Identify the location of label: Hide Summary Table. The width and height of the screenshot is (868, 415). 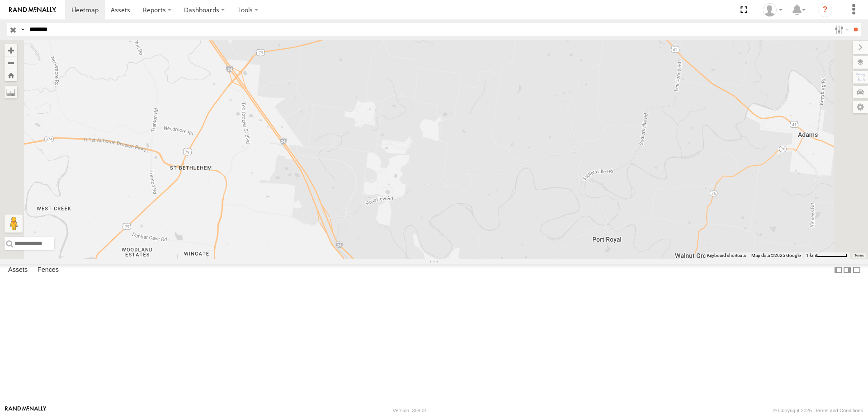
(857, 270).